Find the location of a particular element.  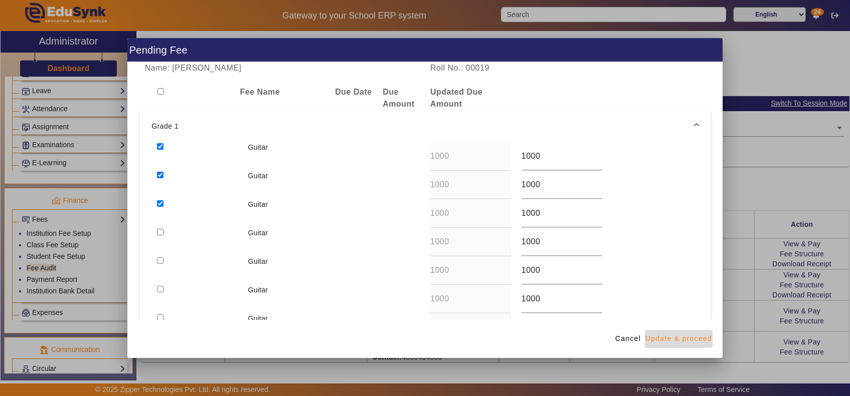

b: Due Date is located at coordinates (353, 92).